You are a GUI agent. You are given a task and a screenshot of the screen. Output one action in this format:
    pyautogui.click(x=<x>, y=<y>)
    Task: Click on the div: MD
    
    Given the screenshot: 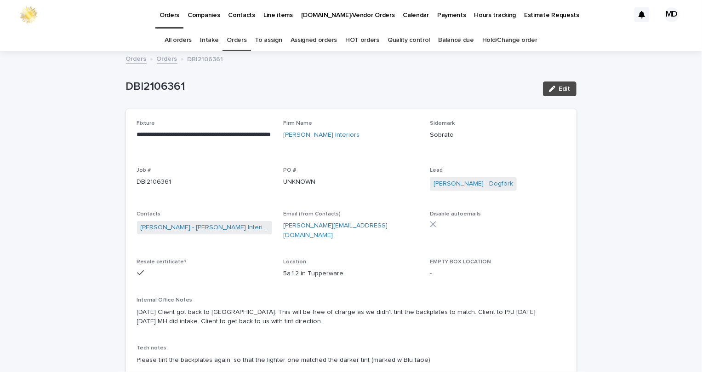 What is the action you would take?
    pyautogui.click(x=672, y=15)
    